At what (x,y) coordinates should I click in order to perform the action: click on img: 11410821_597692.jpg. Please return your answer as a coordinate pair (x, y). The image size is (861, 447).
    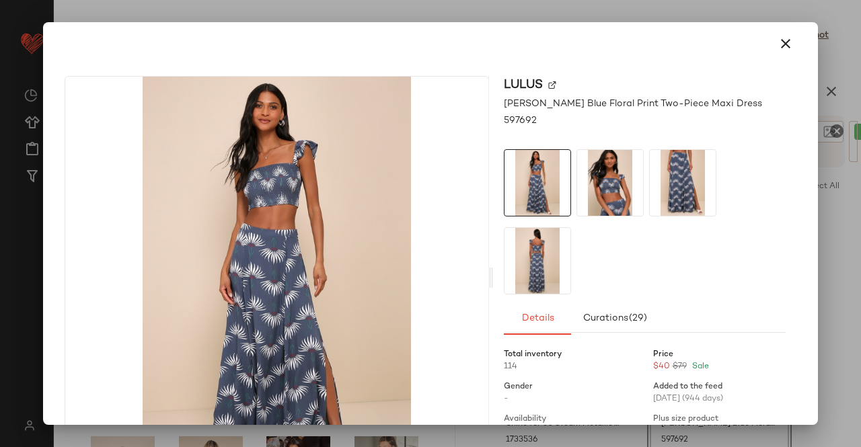
    Looking at the image, I should click on (682, 183).